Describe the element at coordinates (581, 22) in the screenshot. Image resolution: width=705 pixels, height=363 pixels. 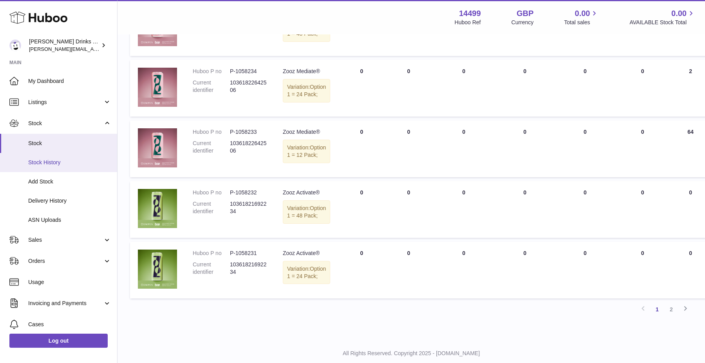
I see `span: Total sales` at that location.